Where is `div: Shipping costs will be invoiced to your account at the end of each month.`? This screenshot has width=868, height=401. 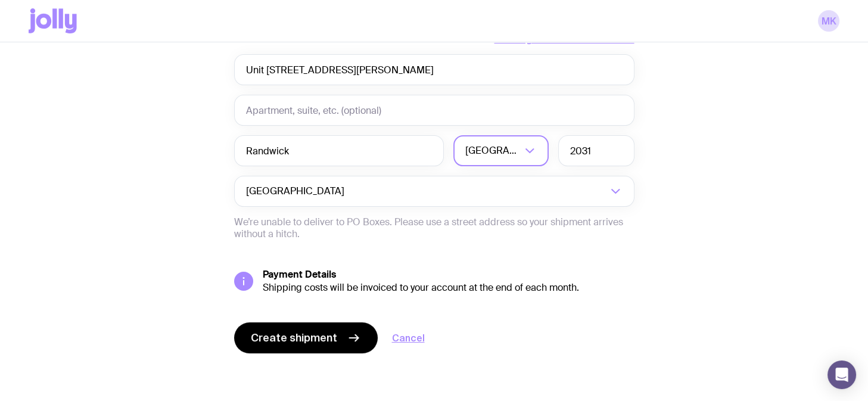 div: Shipping costs will be invoiced to your account at the end of each month. is located at coordinates (448, 288).